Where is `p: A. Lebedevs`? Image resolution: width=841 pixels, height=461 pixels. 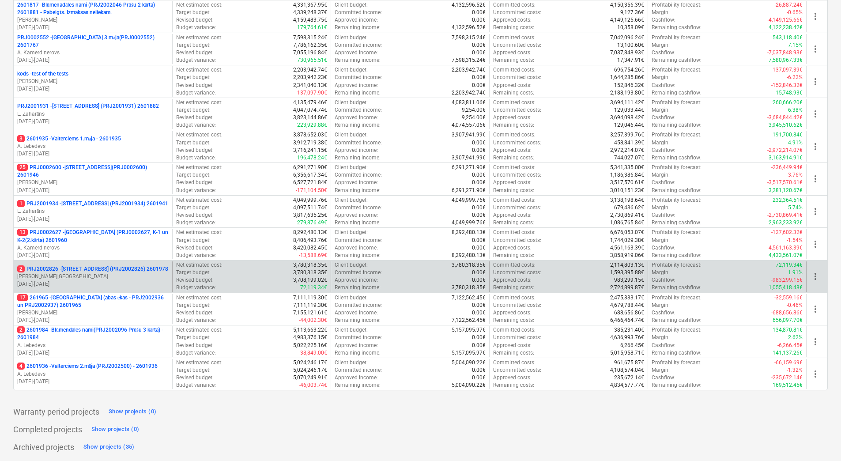 p: A. Lebedevs is located at coordinates (93, 146).